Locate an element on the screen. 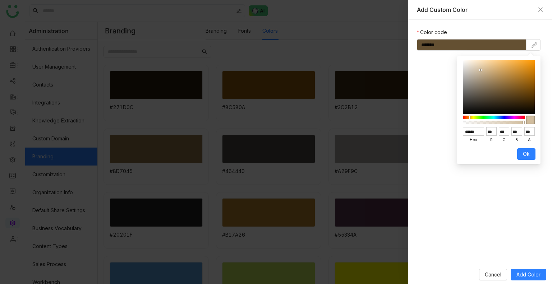 Image resolution: width=552 pixels, height=284 pixels. span: Ok is located at coordinates (526, 154).